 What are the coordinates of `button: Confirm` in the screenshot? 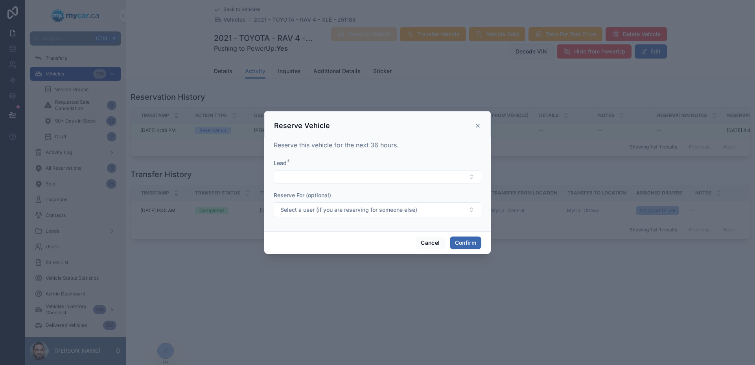 It's located at (465, 243).